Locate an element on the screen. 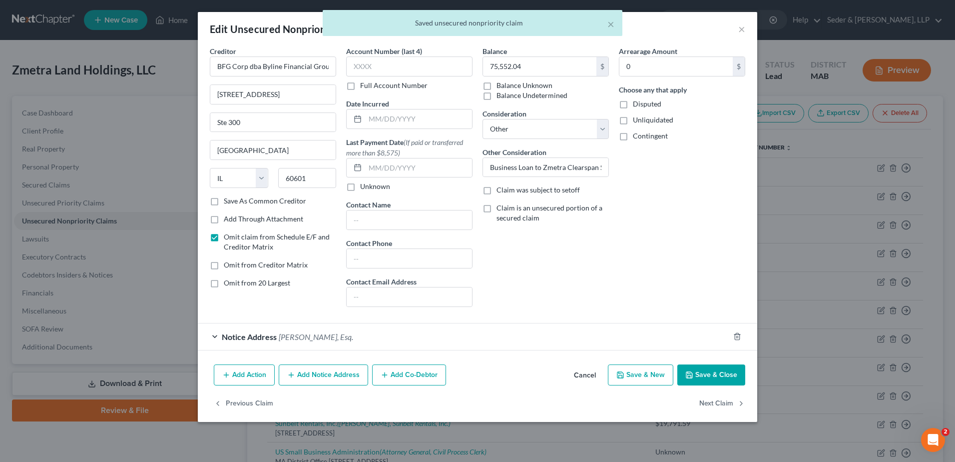  span: 2 is located at coordinates (946, 432).